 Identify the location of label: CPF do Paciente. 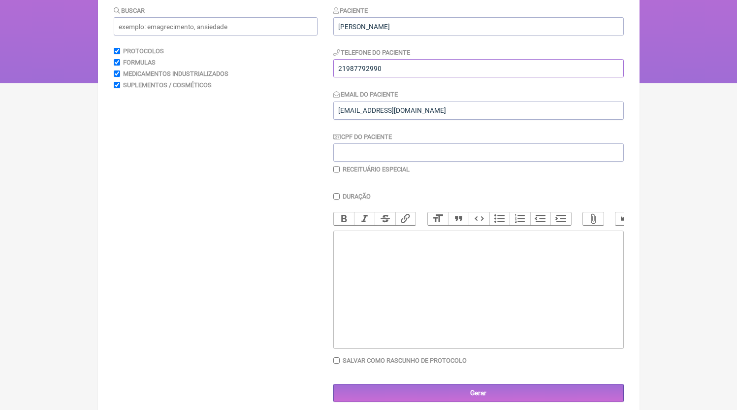
(363, 136).